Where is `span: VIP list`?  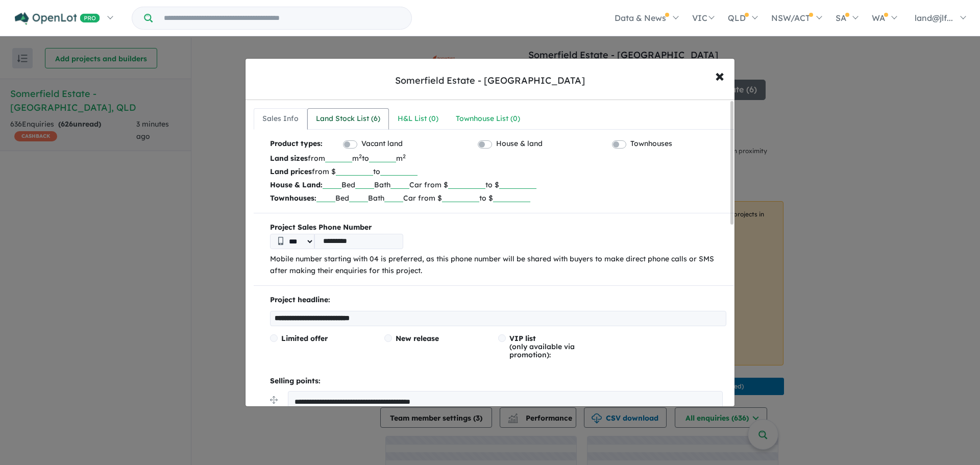 span: VIP list is located at coordinates (523, 339).